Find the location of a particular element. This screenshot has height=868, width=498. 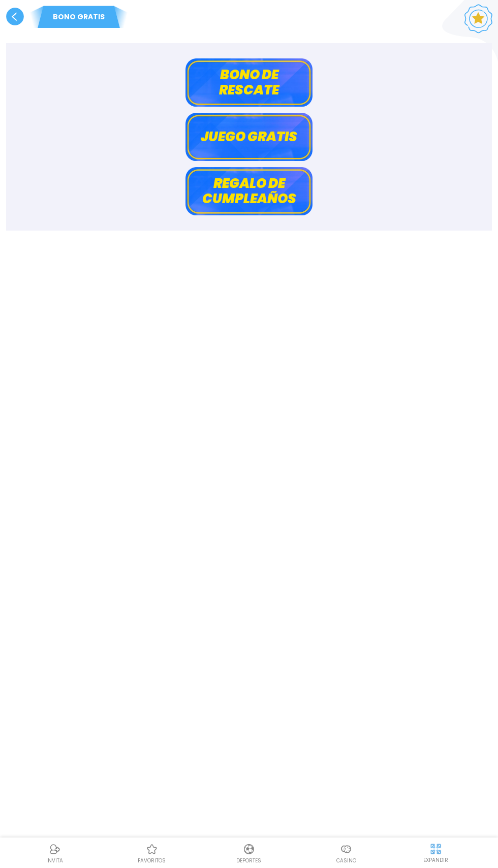

button: Bono de rescate is located at coordinates (249, 82).